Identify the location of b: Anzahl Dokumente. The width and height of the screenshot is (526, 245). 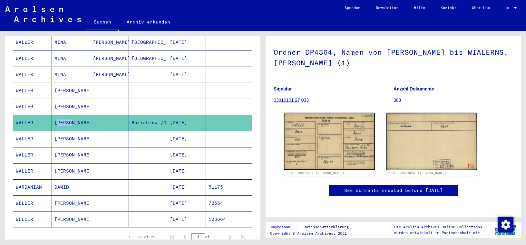
(414, 89).